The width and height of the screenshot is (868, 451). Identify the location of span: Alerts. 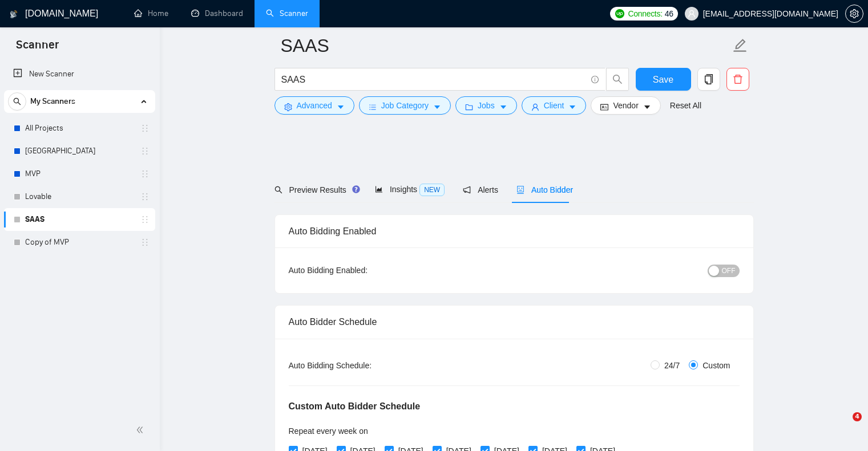
(481, 190).